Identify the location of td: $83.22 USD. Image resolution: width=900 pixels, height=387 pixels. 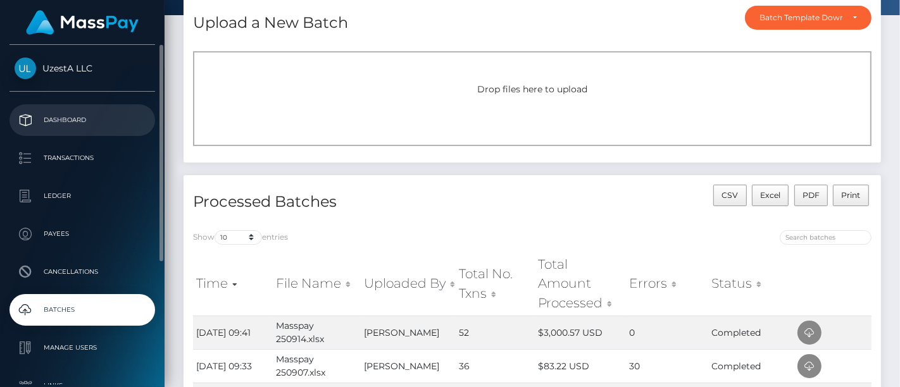
(581, 366).